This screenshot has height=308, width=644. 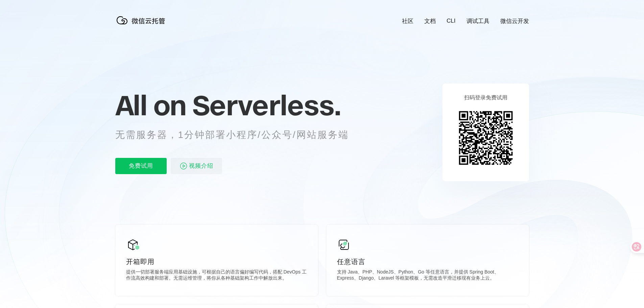 I want to click on a: 微信云开发, so click(x=514, y=21).